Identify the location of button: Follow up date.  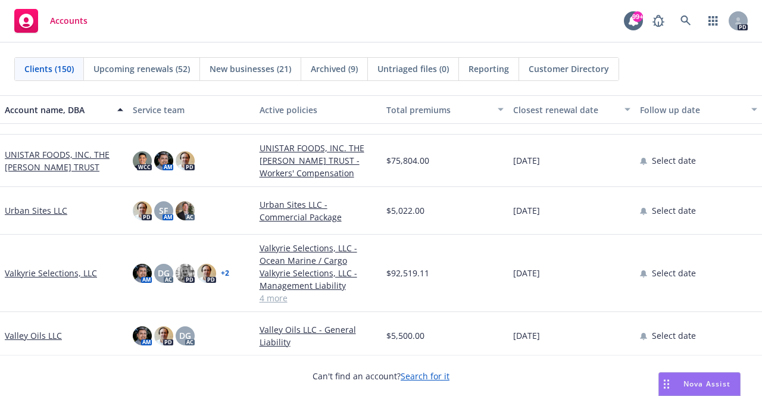
(698, 110).